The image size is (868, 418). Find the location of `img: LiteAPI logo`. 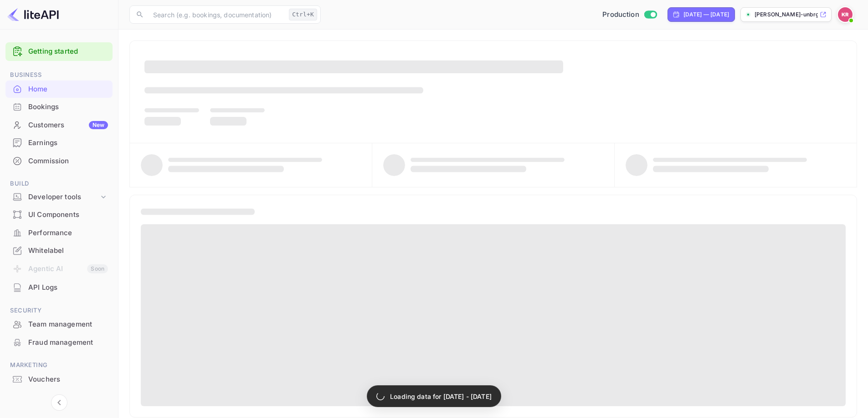

img: LiteAPI logo is located at coordinates (33, 14).